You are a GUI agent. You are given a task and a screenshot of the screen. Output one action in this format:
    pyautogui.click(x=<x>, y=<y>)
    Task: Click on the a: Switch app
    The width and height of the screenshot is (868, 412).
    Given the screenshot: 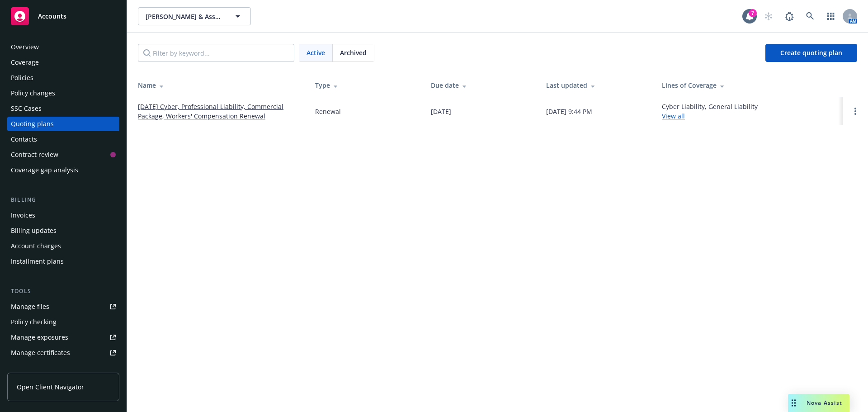 What is the action you would take?
    pyautogui.click(x=831, y=16)
    